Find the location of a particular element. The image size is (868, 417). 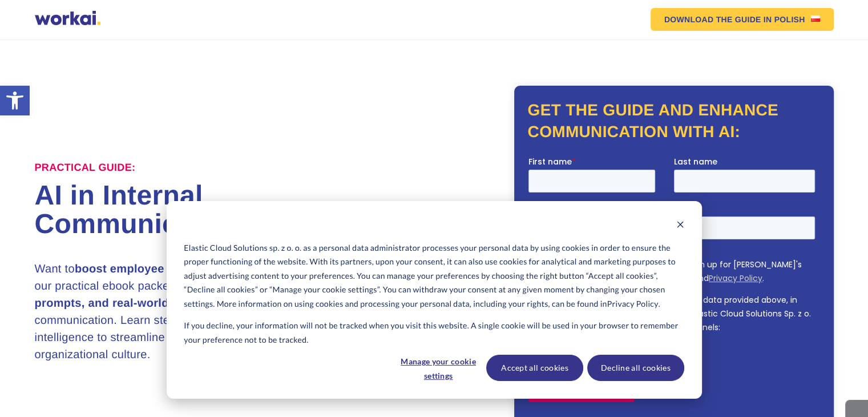

button: Decline all cookies is located at coordinates (636, 368).